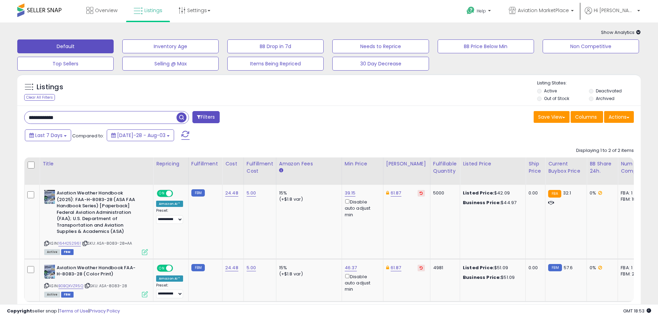 This screenshot has width=658, height=318. What do you see at coordinates (99, 272) in the screenshot?
I see `b: Aviation Weather Handbook FAA-H-8083-28 (Color Print)` at bounding box center [99, 272].